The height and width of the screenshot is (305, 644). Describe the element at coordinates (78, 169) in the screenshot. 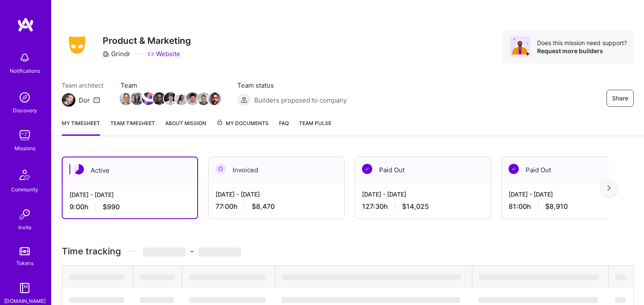

I see `img: Active` at that location.